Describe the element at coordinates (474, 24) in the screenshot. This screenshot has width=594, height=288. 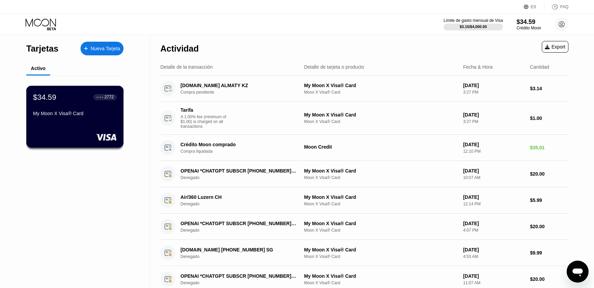
I see `div: Límite de gasto mensual de Visa$3.15/$4,000.00` at that location.